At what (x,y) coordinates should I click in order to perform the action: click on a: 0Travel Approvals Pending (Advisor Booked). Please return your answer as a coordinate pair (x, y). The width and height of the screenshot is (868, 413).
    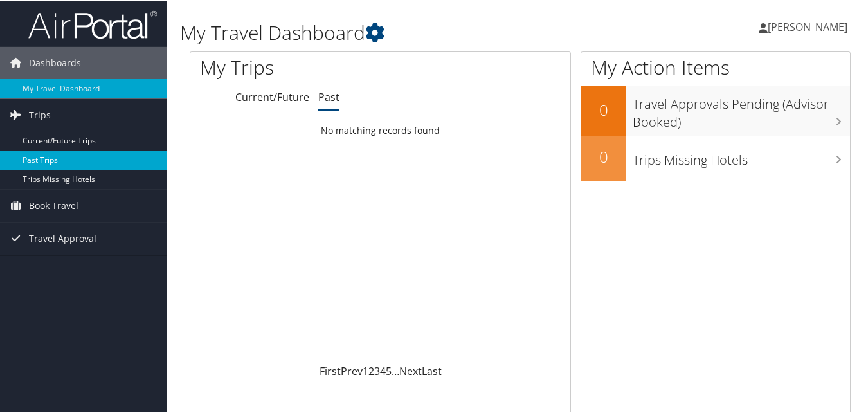
    Looking at the image, I should click on (716, 109).